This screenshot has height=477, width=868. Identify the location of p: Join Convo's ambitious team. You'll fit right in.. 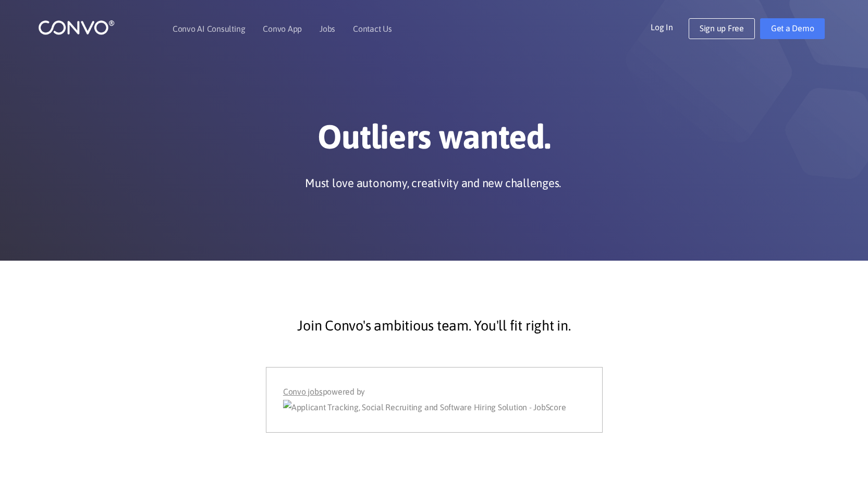
(434, 326).